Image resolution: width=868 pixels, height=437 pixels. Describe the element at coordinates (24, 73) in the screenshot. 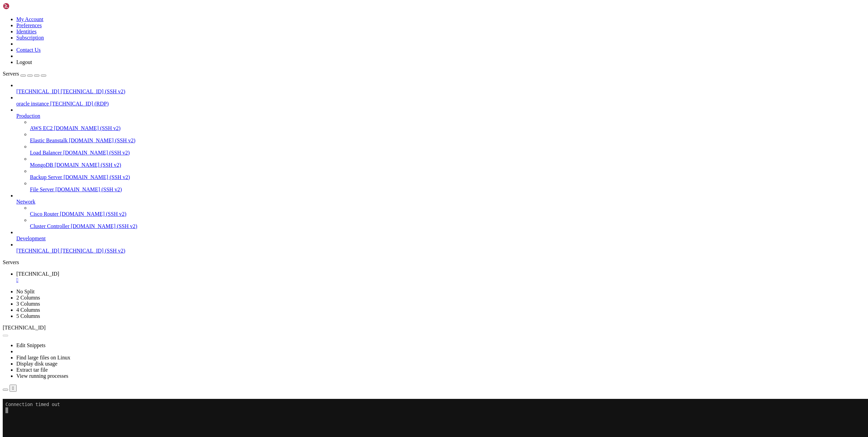

I see `a: Servers` at that location.